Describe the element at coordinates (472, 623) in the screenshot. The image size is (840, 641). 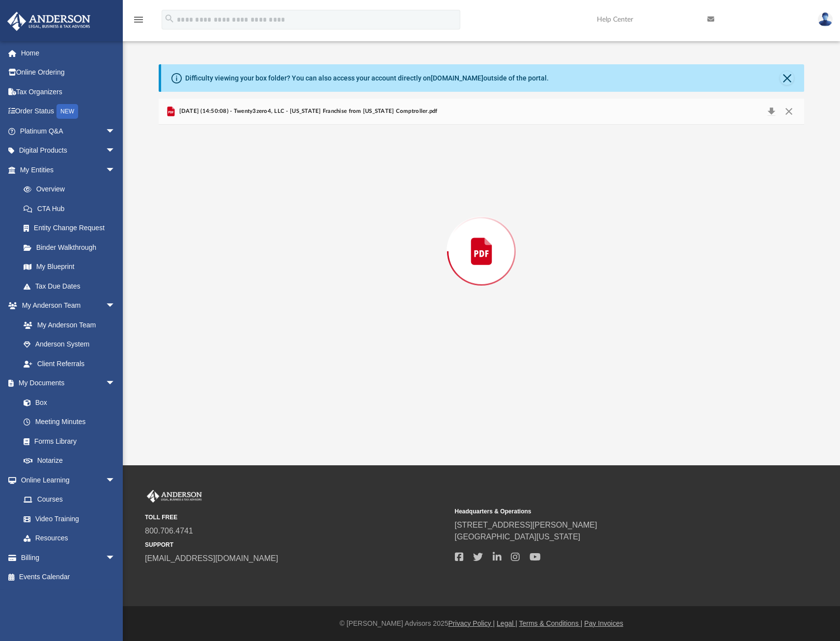
I see `a: Privacy Policy |` at that location.